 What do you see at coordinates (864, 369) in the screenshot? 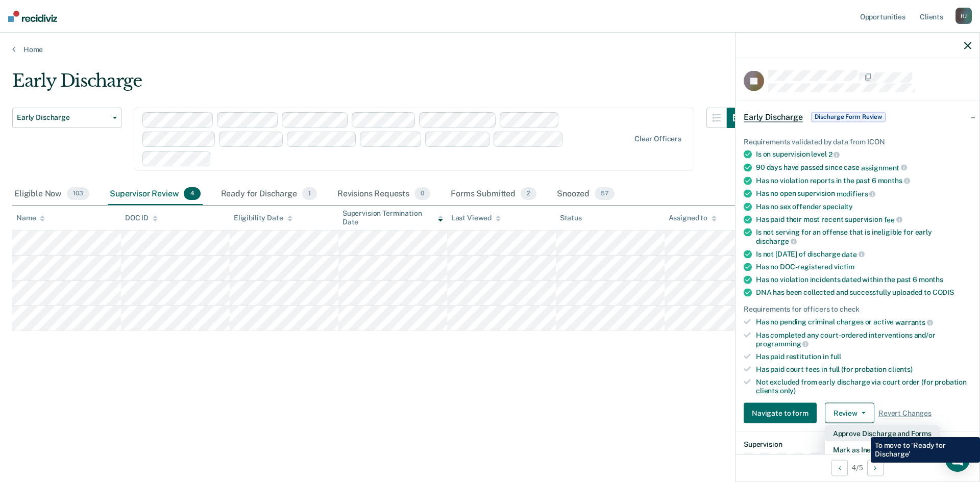
I see `div: Has paid court fees in full (for probation` at bounding box center [864, 369].